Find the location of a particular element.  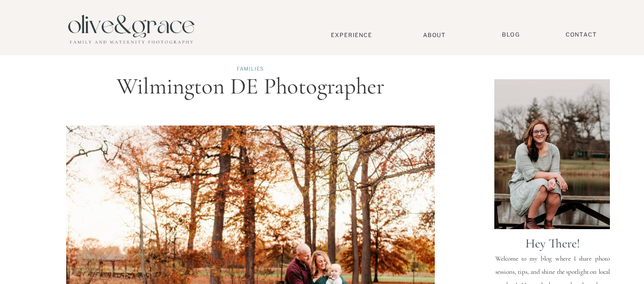

p: Hey there! is located at coordinates (552, 241).